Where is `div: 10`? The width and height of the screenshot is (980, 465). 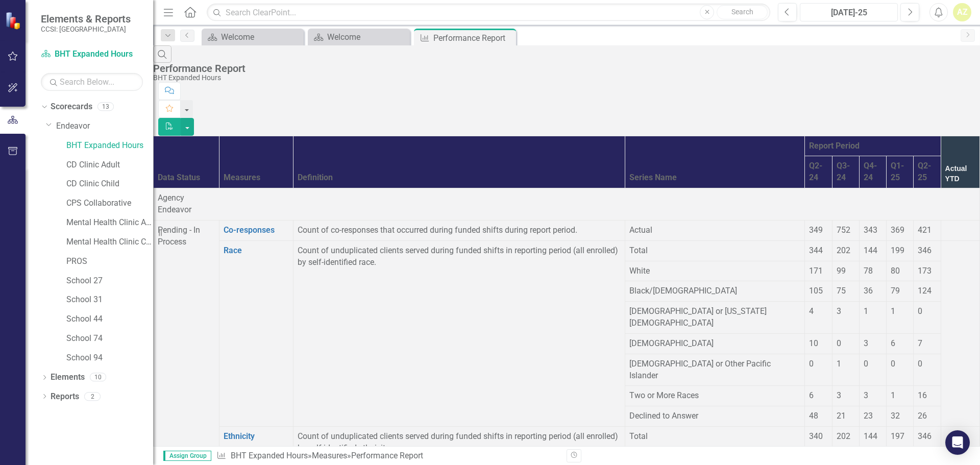
div: 10 is located at coordinates (98, 377).